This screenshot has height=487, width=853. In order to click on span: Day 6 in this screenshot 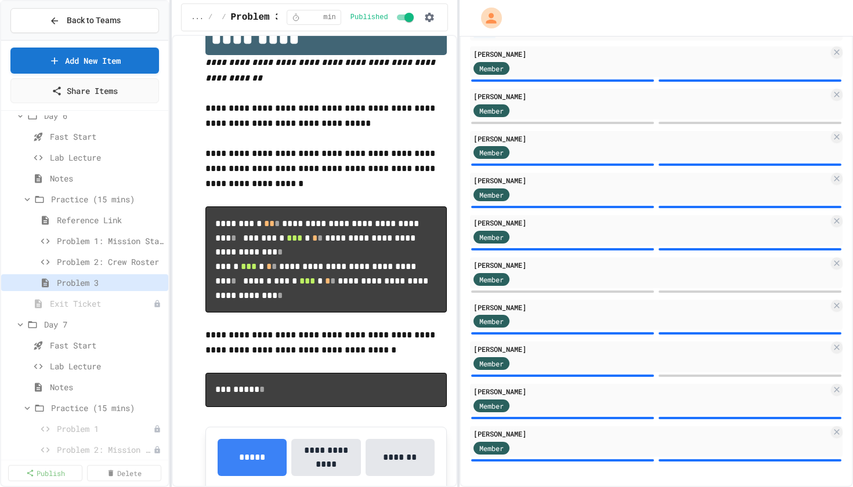, I will do `click(104, 115)`.